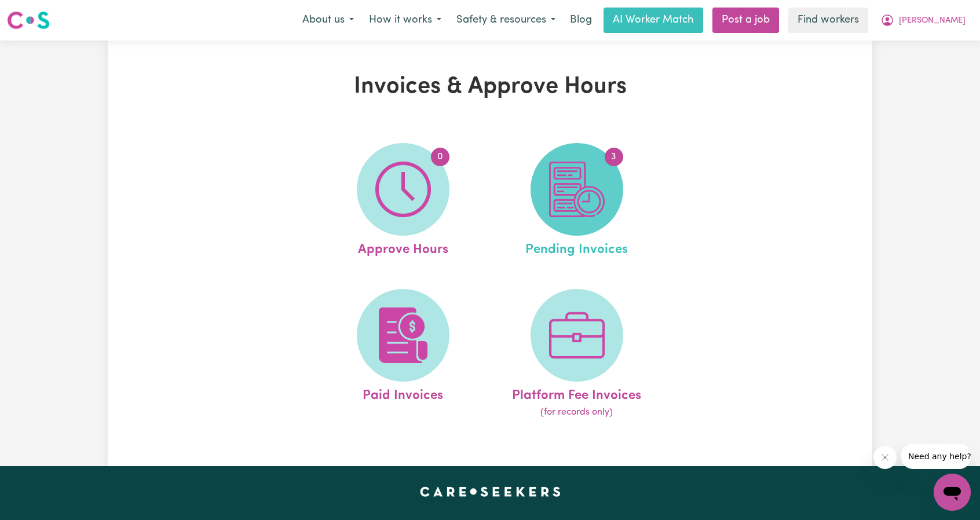 This screenshot has height=520, width=980. I want to click on span: Platform Fee Invoices, so click(576, 394).